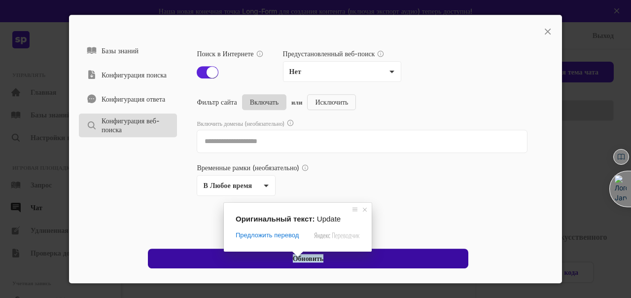 The width and height of the screenshot is (631, 298). Describe the element at coordinates (275, 218) in the screenshot. I see `span: Оригинальный текст:` at that location.